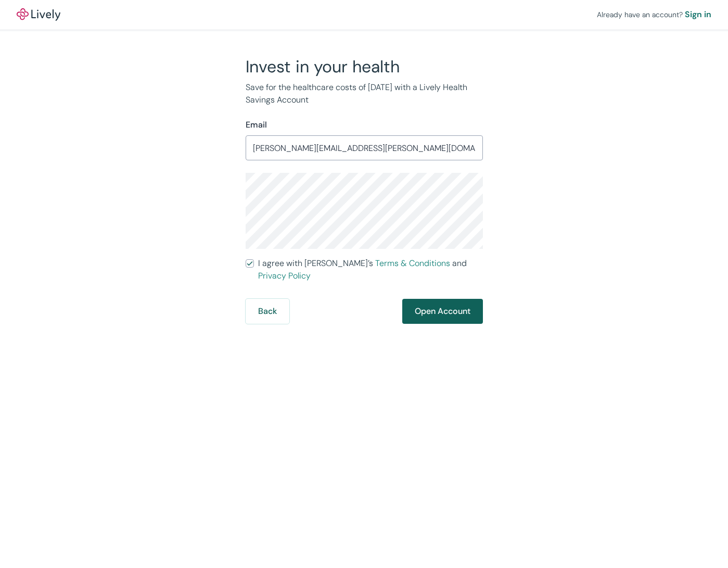 This screenshot has width=728, height=568. Describe the element at coordinates (38, 15) in the screenshot. I see `a: LivelyLively` at that location.